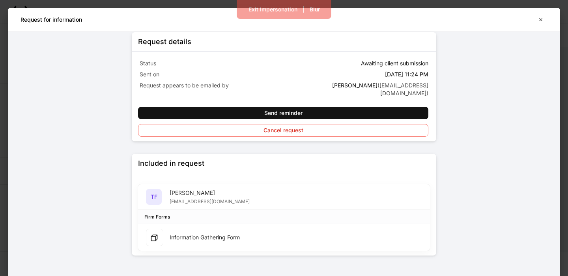 This screenshot has height=276, width=568. I want to click on p: Sent on, so click(211, 74).